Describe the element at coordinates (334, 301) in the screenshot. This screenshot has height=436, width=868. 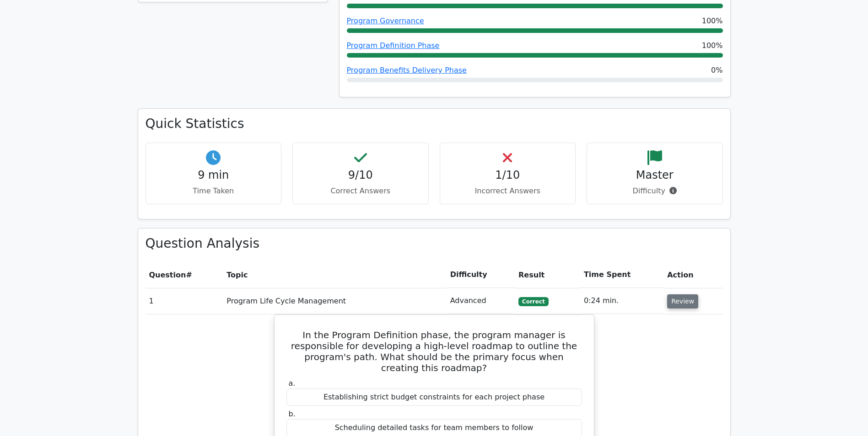
I see `td: Program Life Cycle Management` at that location.